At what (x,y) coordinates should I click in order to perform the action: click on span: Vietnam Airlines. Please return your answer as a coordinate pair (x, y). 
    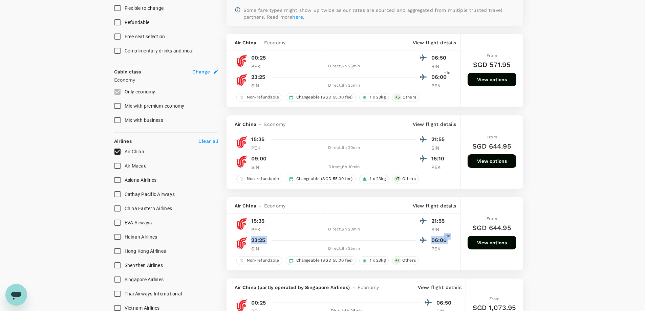
    Looking at the image, I should click on (142, 308).